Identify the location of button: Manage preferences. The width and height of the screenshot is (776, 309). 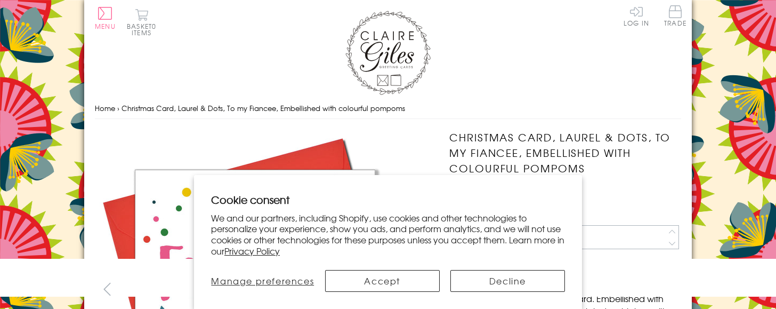
(263, 280).